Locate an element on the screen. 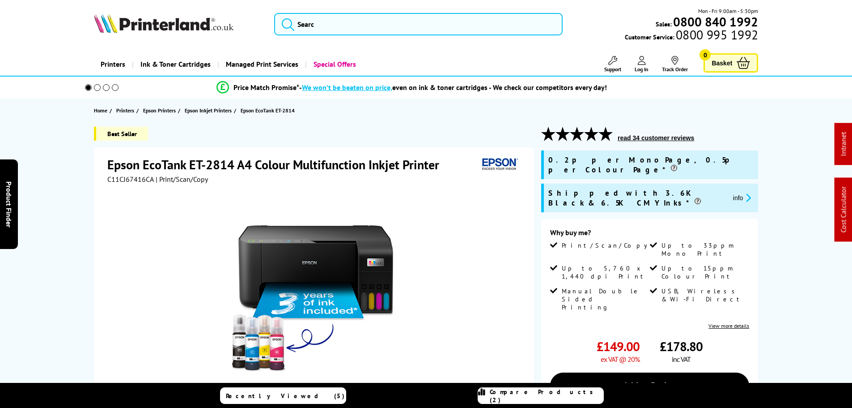 This screenshot has width=852, height=408. b: 0800 840 1992 is located at coordinates (716, 21).